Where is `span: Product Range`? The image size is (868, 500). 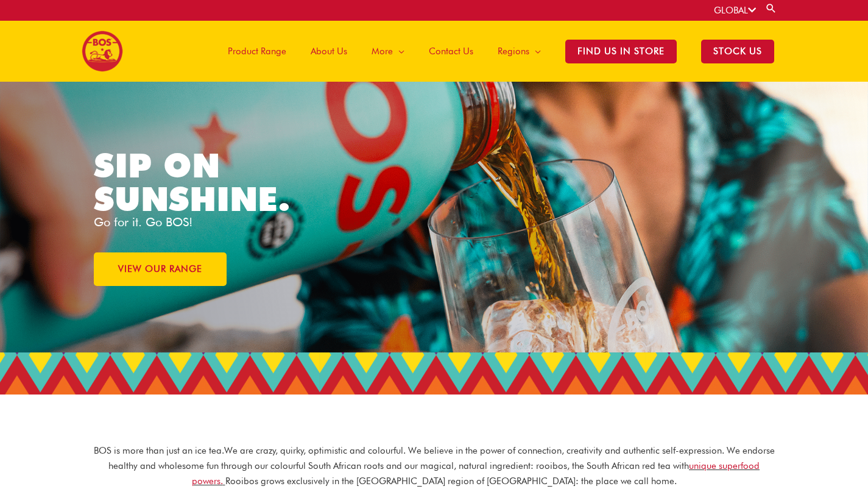 span: Product Range is located at coordinates (257, 51).